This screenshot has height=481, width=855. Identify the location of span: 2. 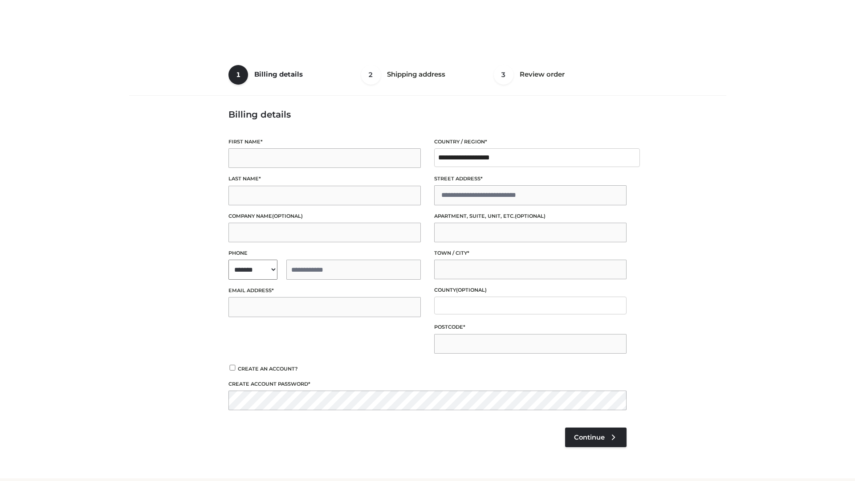
(371, 75).